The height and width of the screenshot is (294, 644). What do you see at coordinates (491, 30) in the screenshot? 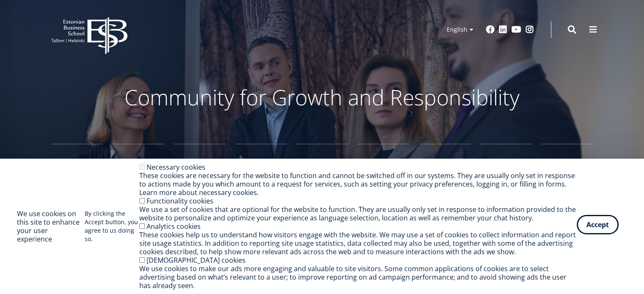
I see `a: Facebook` at bounding box center [491, 30].